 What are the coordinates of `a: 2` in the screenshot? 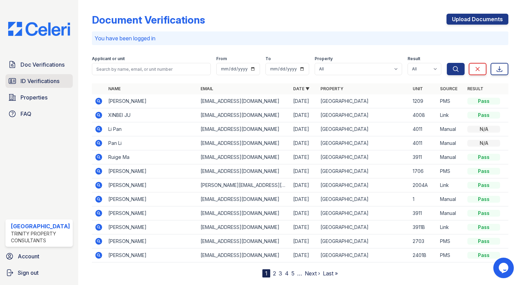 It's located at (275, 274).